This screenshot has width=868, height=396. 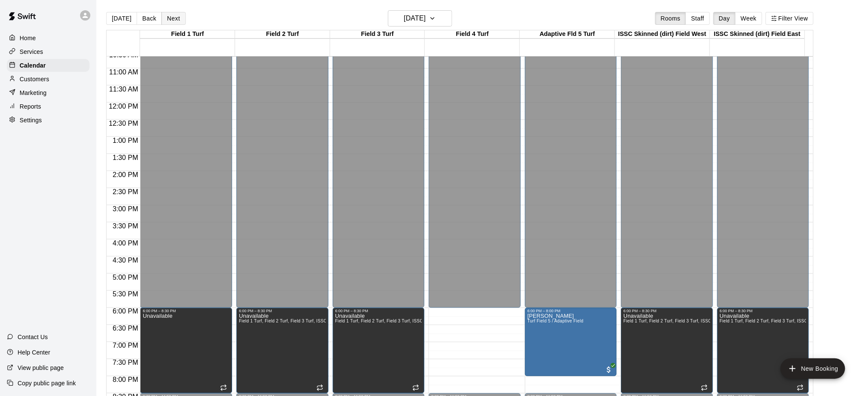 What do you see at coordinates (757, 34) in the screenshot?
I see `div: ISSC Skinned (dirt) Field East` at bounding box center [757, 34].